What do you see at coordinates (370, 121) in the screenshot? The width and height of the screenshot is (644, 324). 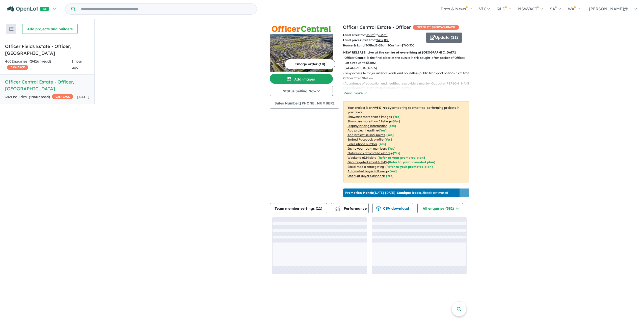 I see `u: Showcase more than 3 listings` at bounding box center [370, 121].